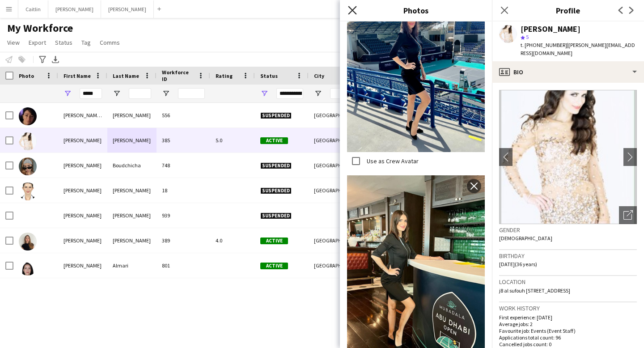  Describe the element at coordinates (527, 37) in the screenshot. I see `span: 5` at that location.